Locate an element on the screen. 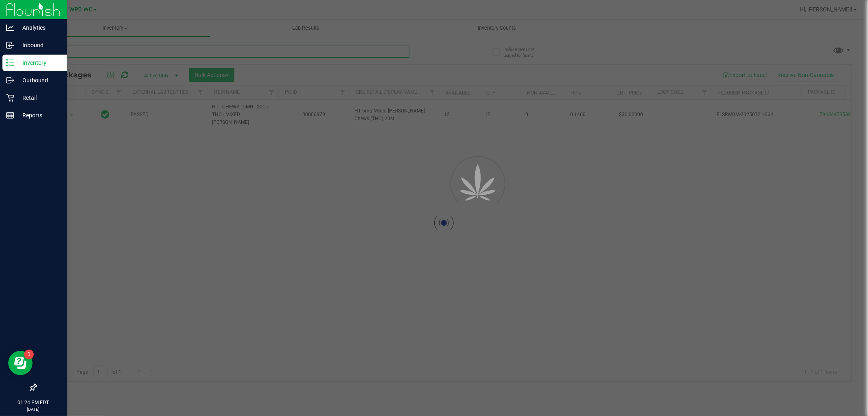 This screenshot has width=868, height=416. inline-svg: Retail is located at coordinates (10, 97).